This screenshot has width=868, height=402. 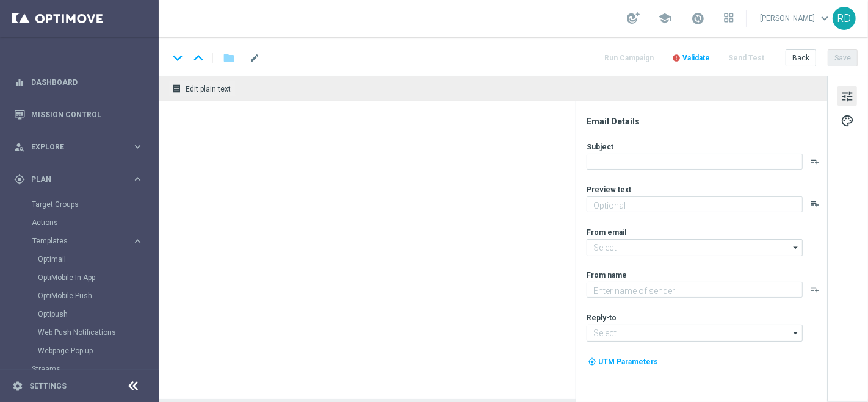 I want to click on a: Web Push Notifications, so click(x=82, y=333).